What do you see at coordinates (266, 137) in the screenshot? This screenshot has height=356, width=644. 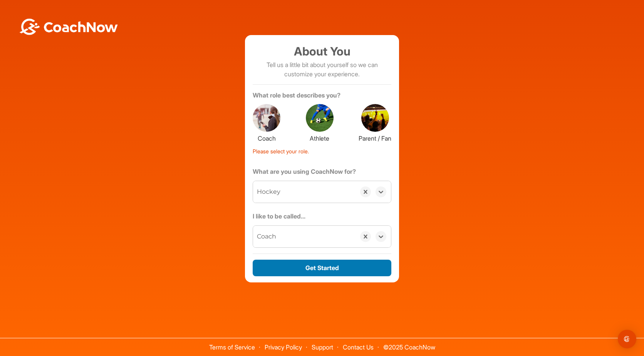 I see `label: Coach` at bounding box center [266, 137].